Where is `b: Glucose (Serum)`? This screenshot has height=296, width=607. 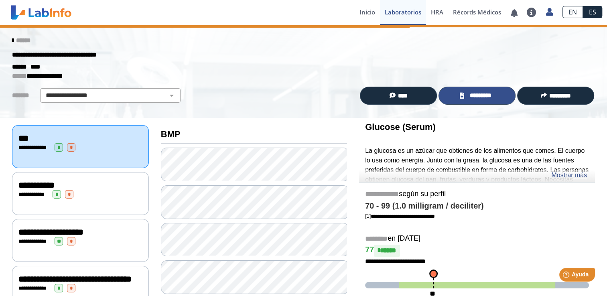 b: Glucose (Serum) is located at coordinates (400, 127).